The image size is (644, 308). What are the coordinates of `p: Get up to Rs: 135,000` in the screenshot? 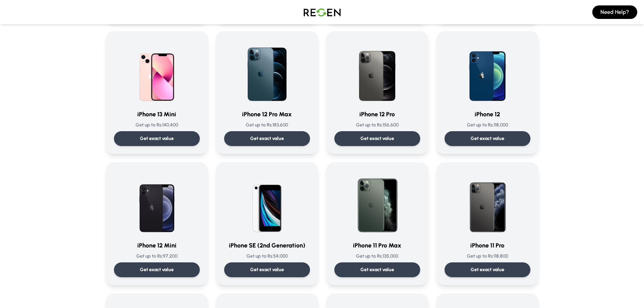 It's located at (377, 256).